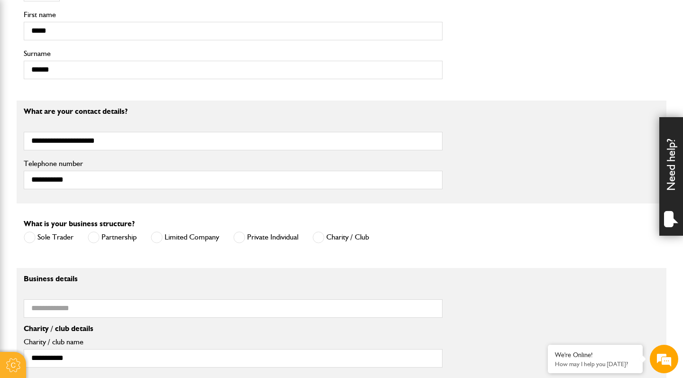 The height and width of the screenshot is (378, 683). Describe the element at coordinates (48, 237) in the screenshot. I see `label: Sole Trader` at that location.